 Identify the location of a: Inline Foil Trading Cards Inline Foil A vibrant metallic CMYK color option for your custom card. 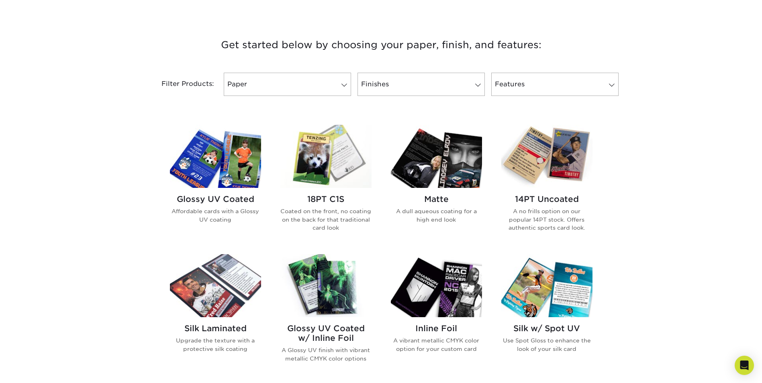
(436, 315).